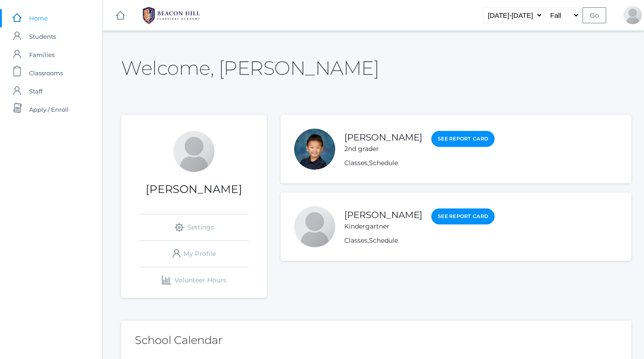 The image size is (644, 359). I want to click on div: 2nd grader, so click(383, 149).